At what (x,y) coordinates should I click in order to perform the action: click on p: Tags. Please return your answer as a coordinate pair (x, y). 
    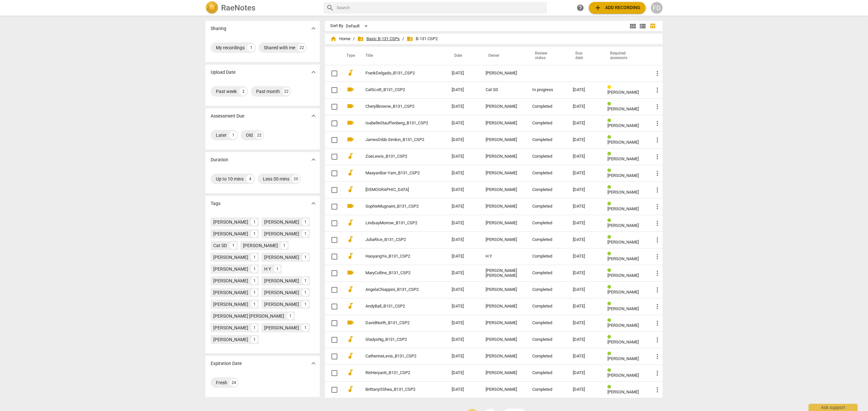
    Looking at the image, I should click on (215, 203).